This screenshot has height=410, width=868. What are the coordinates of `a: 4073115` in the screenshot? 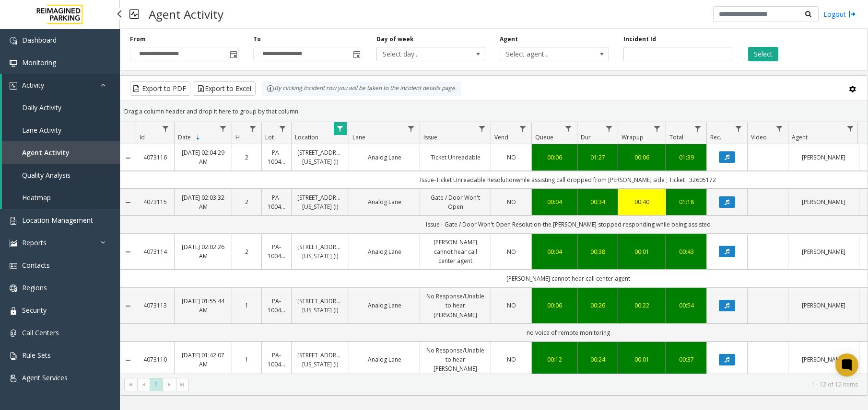 It's located at (155, 202).